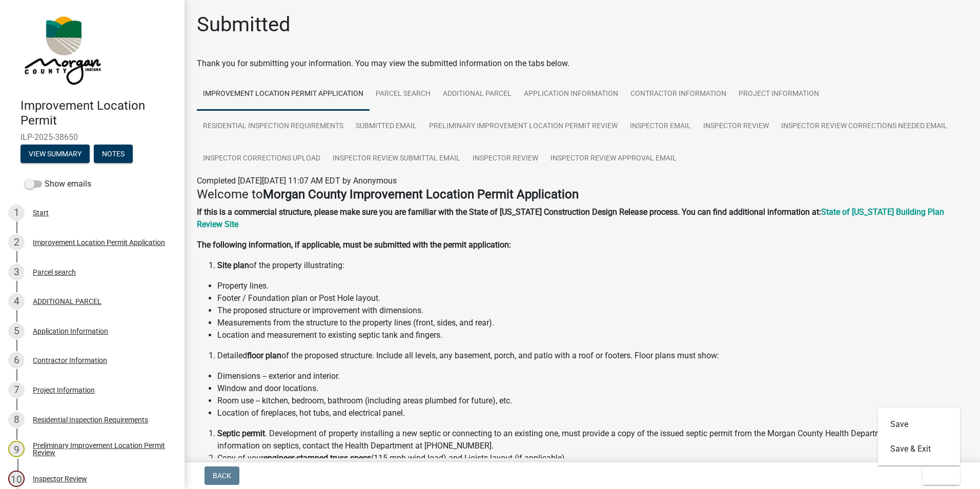 The image size is (980, 489). What do you see at coordinates (16, 242) in the screenshot?
I see `div: 2` at bounding box center [16, 242].